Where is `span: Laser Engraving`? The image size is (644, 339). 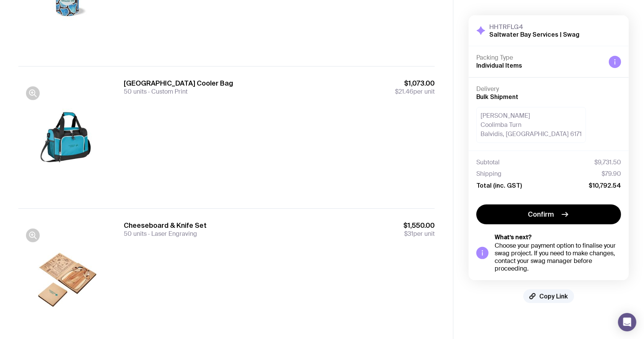
span: Laser Engraving is located at coordinates (172, 234).